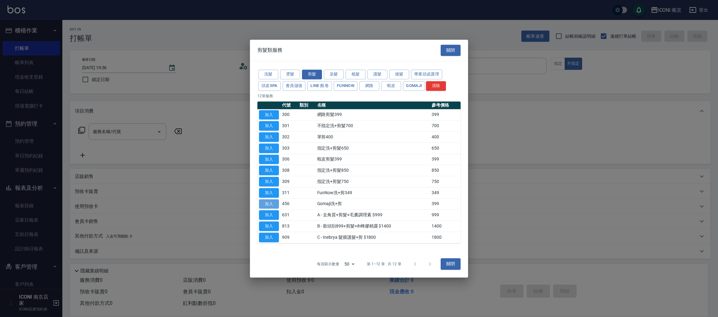 This screenshot has width=718, height=317. What do you see at coordinates (312, 74) in the screenshot?
I see `button: 剪髮` at bounding box center [312, 74].